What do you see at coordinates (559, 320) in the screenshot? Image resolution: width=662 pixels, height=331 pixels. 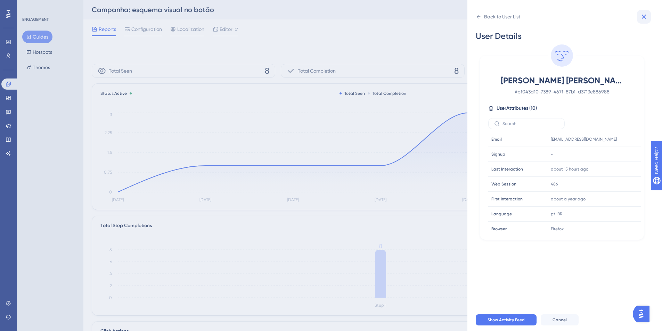 I see `button: Cancel` at bounding box center [559, 320].